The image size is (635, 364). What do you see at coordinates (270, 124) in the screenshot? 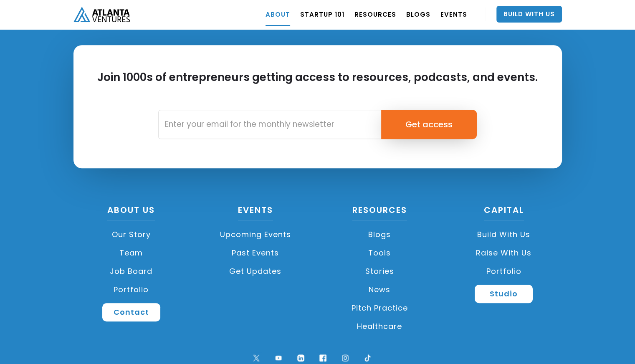
I see `input: Enter your email for the monthly newsletter` at bounding box center [270, 124].